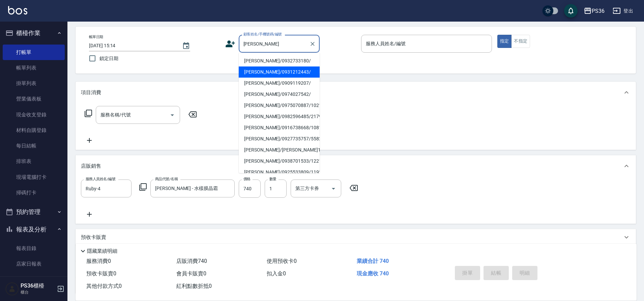 This screenshot has width=644, height=301. What do you see at coordinates (34, 115) in the screenshot?
I see `a: 現金收支登錄` at bounding box center [34, 115].